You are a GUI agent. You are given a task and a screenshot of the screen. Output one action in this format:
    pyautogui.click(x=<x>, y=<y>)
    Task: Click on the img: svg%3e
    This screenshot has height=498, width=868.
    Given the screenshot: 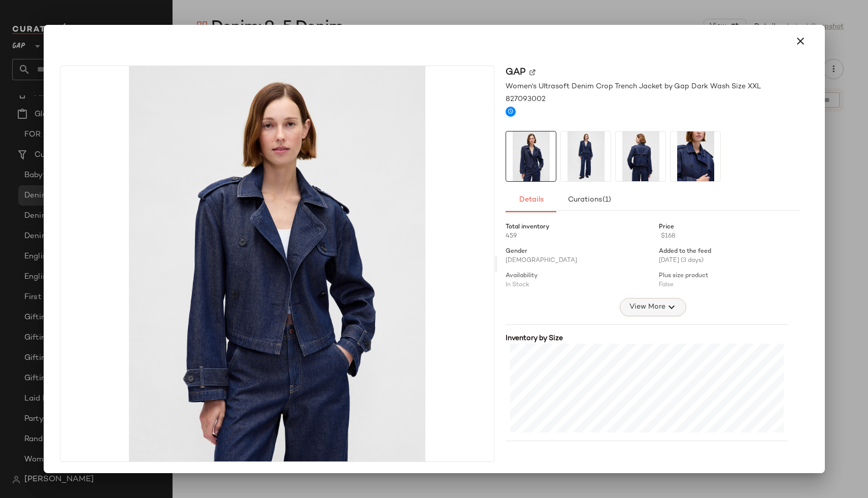 What is the action you would take?
    pyautogui.click(x=533, y=73)
    